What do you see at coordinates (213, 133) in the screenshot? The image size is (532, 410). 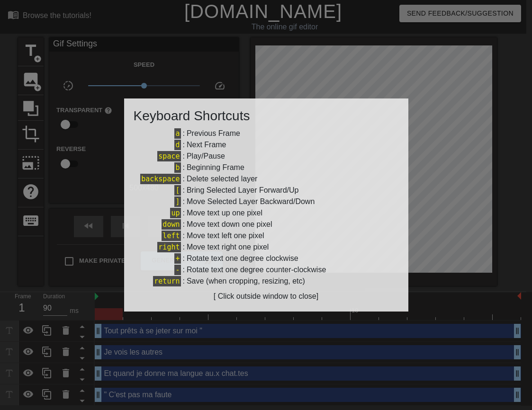 I see `div: Previous Frame` at bounding box center [213, 133].